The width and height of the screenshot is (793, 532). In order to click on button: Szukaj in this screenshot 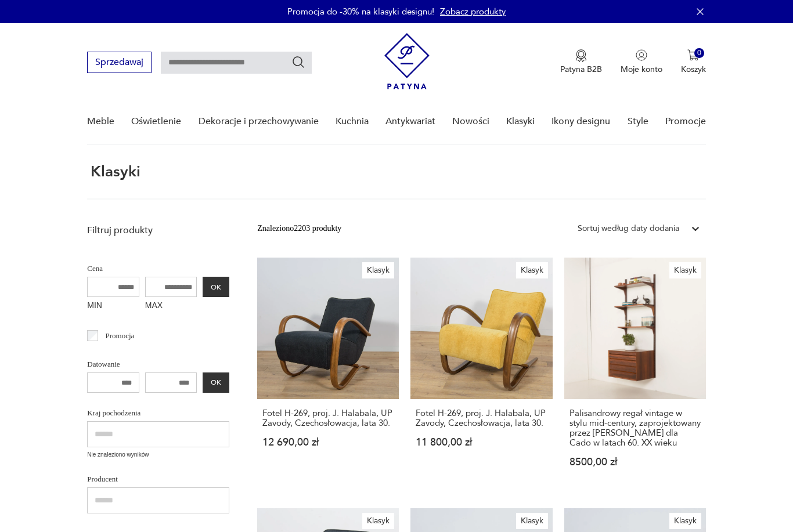, I will do `click(298, 62)`.